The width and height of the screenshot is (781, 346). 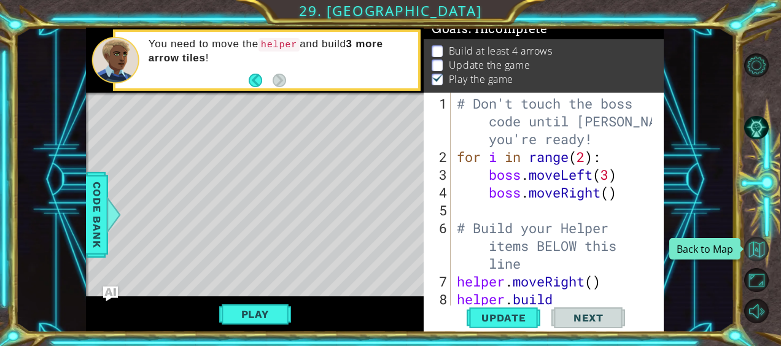 I want to click on button: Play, so click(x=255, y=314).